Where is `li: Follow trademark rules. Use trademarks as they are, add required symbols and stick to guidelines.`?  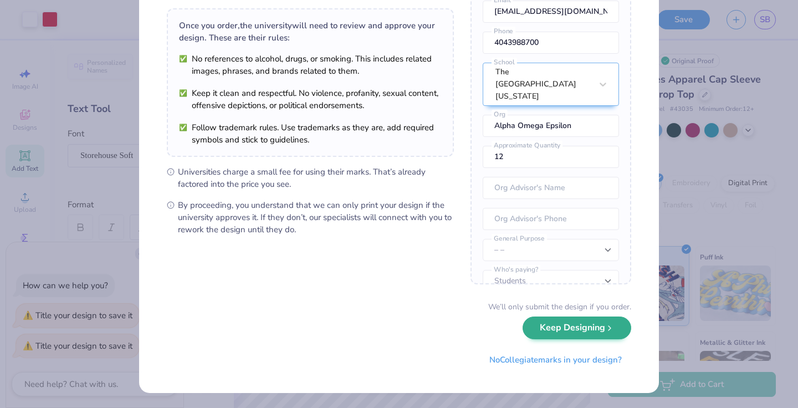 li: Follow trademark rules. Use trademarks as they are, add required symbols and stick to guidelines. is located at coordinates (310, 134).